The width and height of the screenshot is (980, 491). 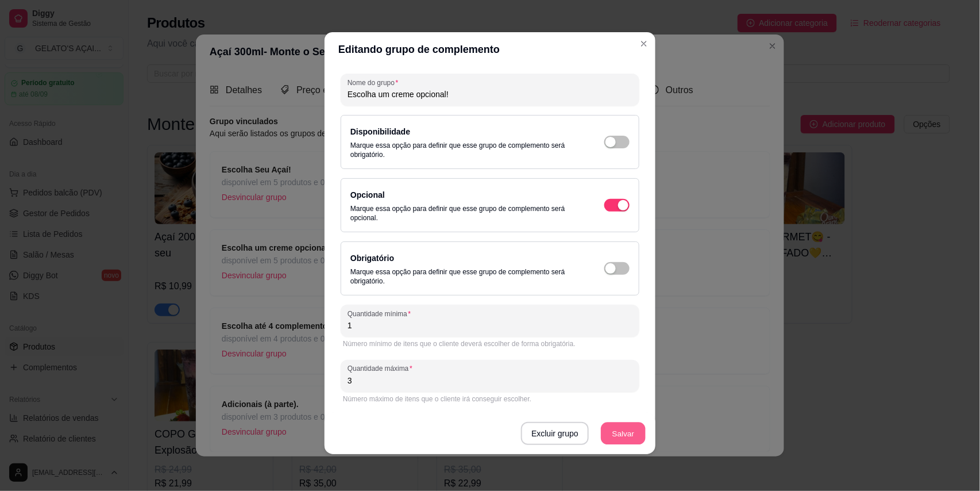 What do you see at coordinates (555, 433) in the screenshot?
I see `button: Excluir grupo` at bounding box center [555, 433].